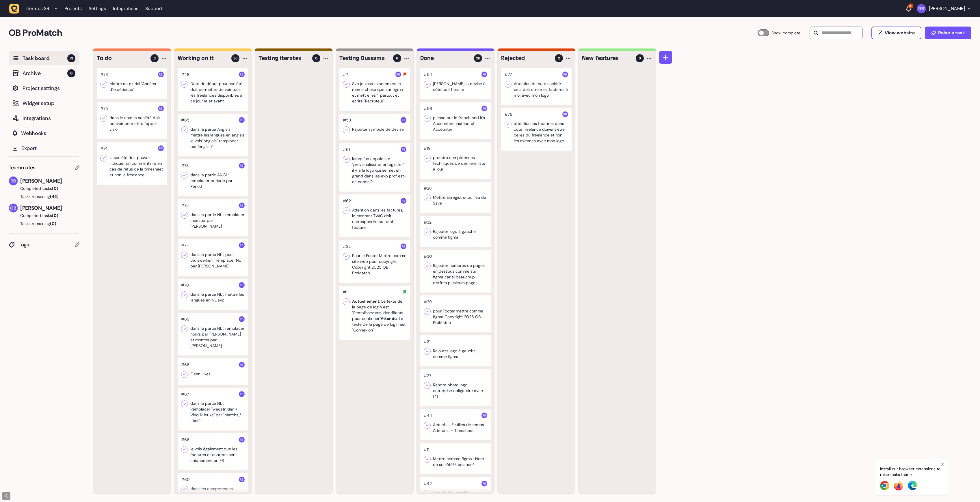 This screenshot has height=502, width=980. I want to click on button: Widget setup, so click(44, 103).